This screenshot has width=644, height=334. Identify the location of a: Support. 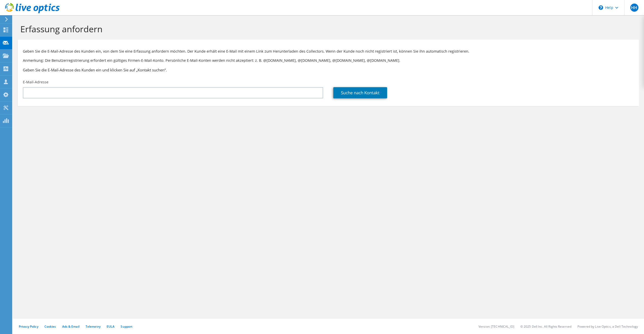
(126, 326).